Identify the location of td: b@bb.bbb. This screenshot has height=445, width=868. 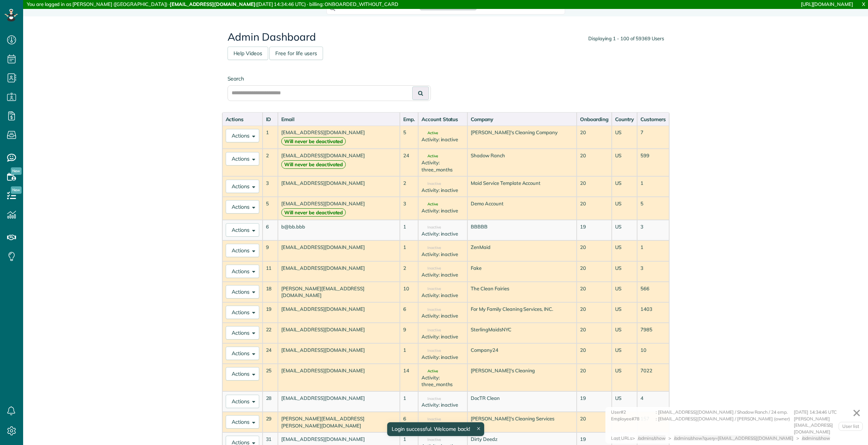
(339, 231).